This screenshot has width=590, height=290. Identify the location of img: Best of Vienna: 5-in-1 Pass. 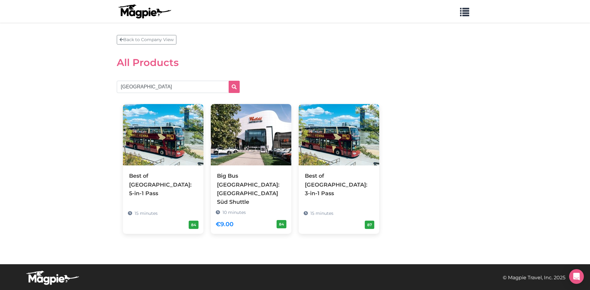
(163, 135).